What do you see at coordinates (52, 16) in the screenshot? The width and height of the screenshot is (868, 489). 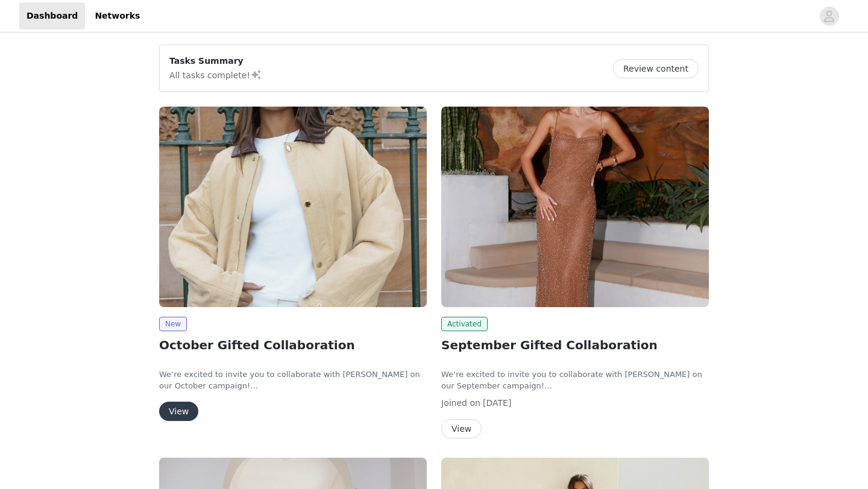 I see `a: Dashboard` at bounding box center [52, 16].